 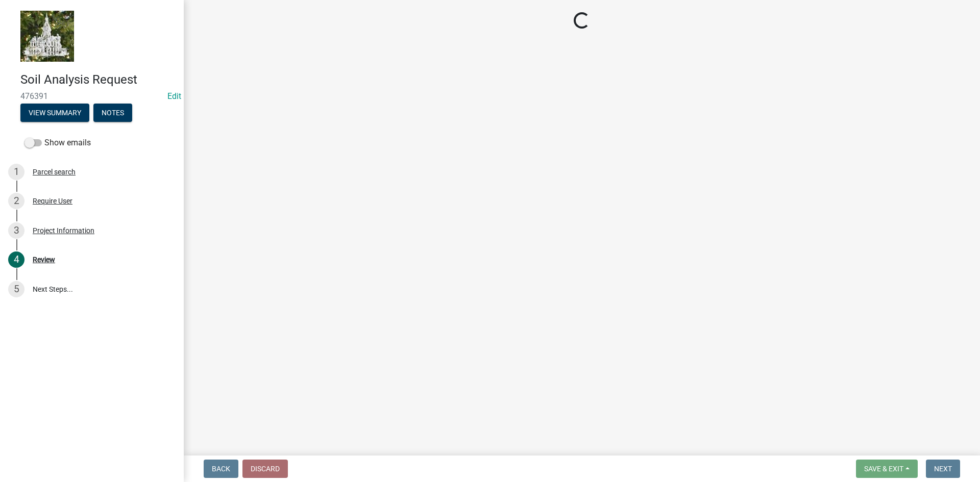 I want to click on div: Parcel search, so click(x=54, y=172).